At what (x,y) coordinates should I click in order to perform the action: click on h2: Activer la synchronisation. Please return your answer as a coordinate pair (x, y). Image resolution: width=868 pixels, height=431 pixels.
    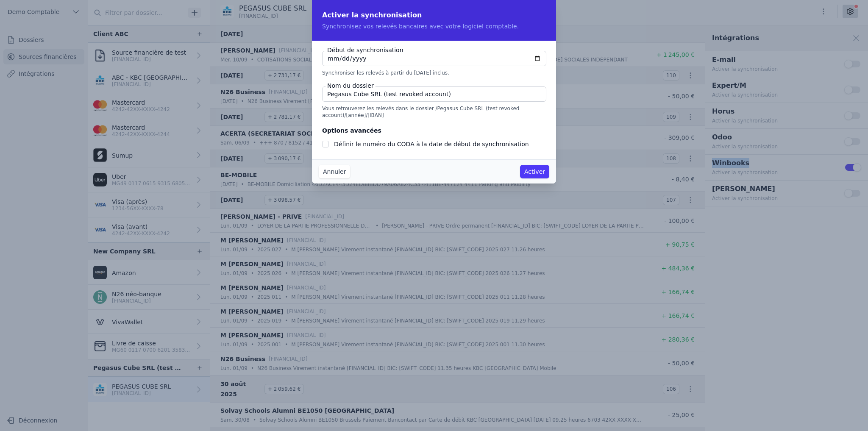
    Looking at the image, I should click on (434, 15).